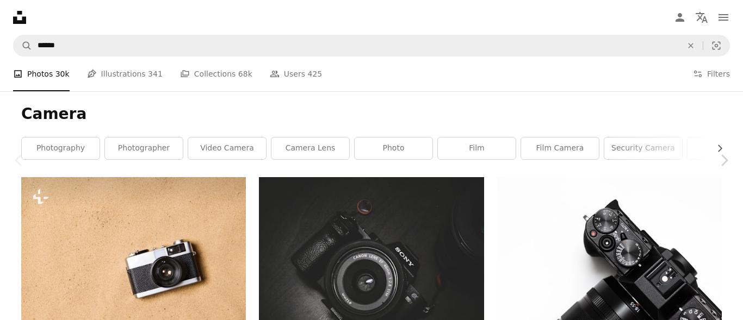 The image size is (743, 320). Describe the element at coordinates (371, 46) in the screenshot. I see `form: Find visuals sitewide` at that location.